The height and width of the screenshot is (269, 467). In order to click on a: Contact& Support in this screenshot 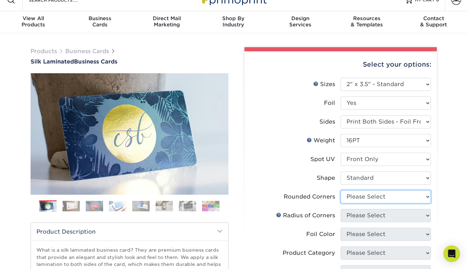, I will do `click(433, 22)`.